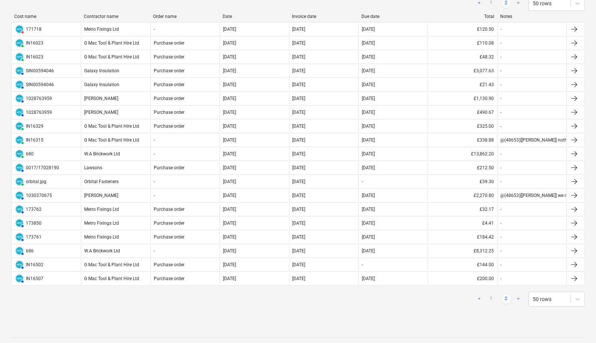  I want to click on div: Cost name, so click(46, 16).